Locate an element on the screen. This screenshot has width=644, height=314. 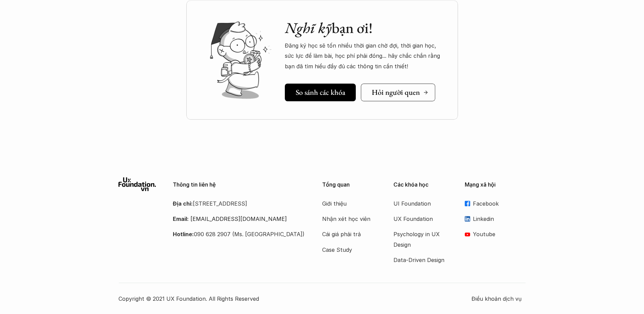
a: So sánh các khóa is located at coordinates (320, 93).